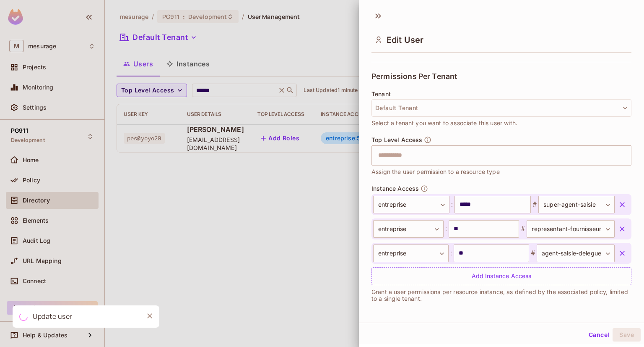 The height and width of the screenshot is (347, 644). I want to click on div: representant-fournisseur, so click(571, 229).